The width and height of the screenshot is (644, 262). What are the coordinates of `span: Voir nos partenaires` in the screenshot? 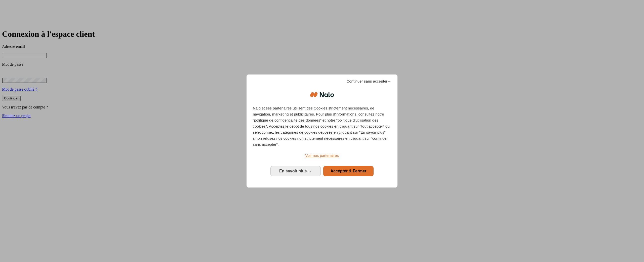 It's located at (322, 155).